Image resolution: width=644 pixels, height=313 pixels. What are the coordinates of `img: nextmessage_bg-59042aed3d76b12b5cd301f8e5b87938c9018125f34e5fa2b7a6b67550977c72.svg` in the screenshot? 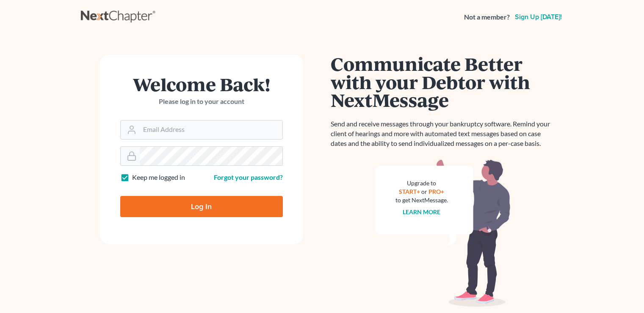 It's located at (443, 233).